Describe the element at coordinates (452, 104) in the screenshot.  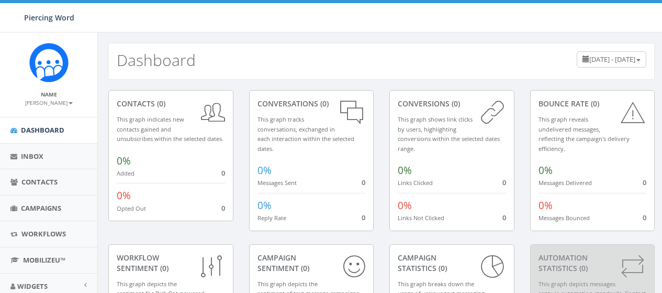
I see `div: conversions` at that location.